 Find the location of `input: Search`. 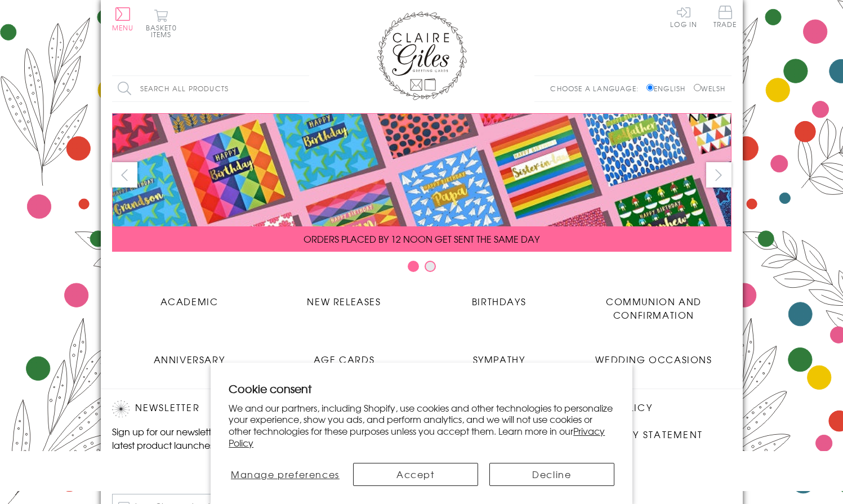

input: Search is located at coordinates (304, 88).